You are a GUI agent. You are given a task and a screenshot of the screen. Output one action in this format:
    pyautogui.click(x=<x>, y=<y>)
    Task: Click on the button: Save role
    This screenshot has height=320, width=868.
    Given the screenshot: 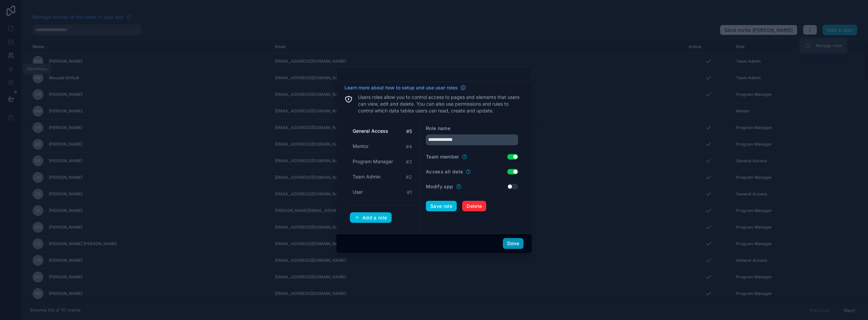 What is the action you would take?
    pyautogui.click(x=441, y=206)
    